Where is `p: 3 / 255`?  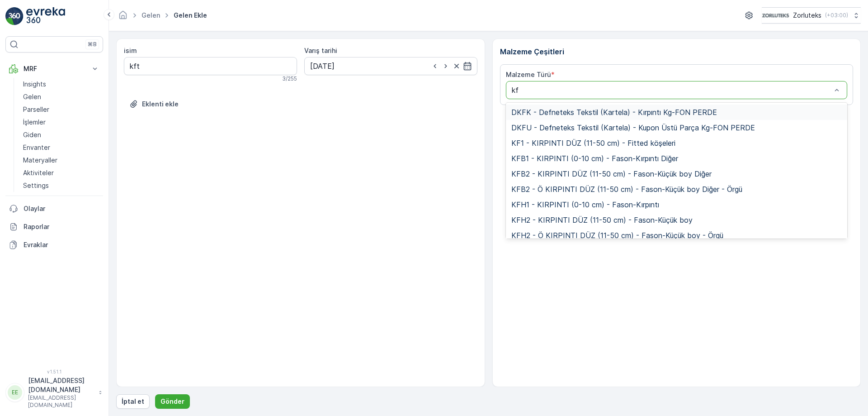 p: 3 / 255 is located at coordinates (289, 79).